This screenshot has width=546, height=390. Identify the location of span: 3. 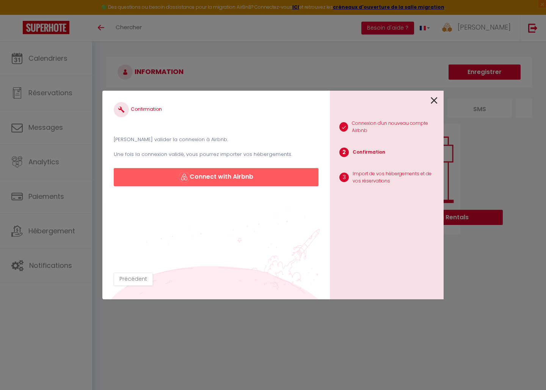
(344, 177).